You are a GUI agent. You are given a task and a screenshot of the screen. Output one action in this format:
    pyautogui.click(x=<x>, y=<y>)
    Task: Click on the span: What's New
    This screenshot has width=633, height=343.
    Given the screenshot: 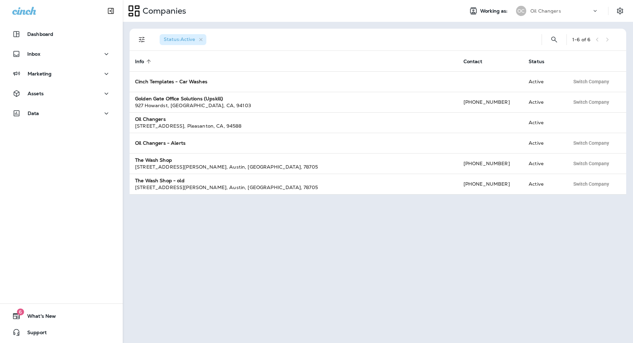 What is the action you would take?
    pyautogui.click(x=38, y=317)
    